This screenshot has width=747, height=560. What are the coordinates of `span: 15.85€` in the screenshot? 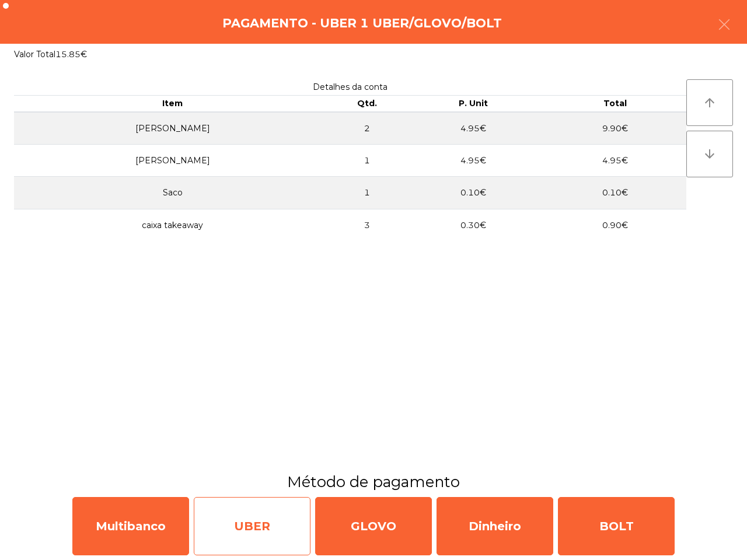 It's located at (71, 54).